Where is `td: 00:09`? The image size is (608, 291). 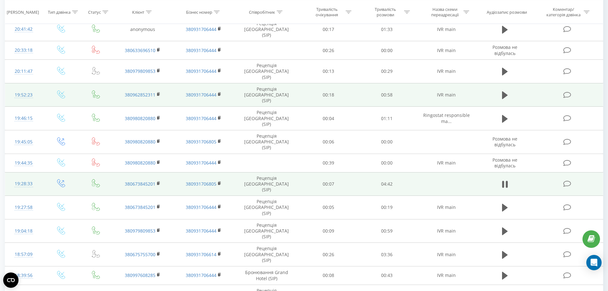 td: 00:09 is located at coordinates (328, 231).